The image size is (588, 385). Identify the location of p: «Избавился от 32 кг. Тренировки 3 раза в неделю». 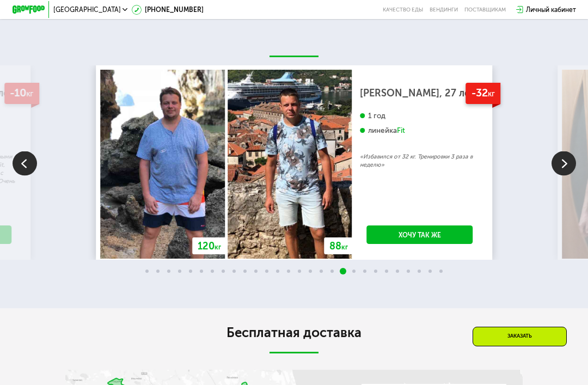
(420, 161).